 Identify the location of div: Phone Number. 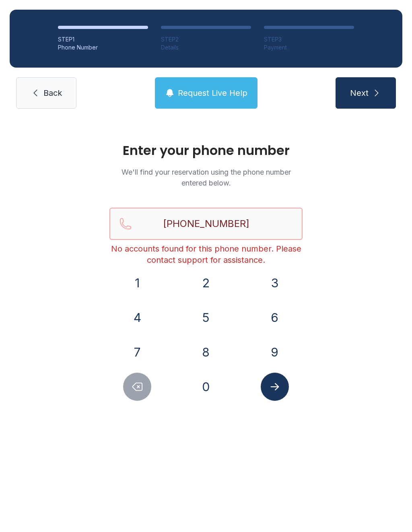
(103, 47).